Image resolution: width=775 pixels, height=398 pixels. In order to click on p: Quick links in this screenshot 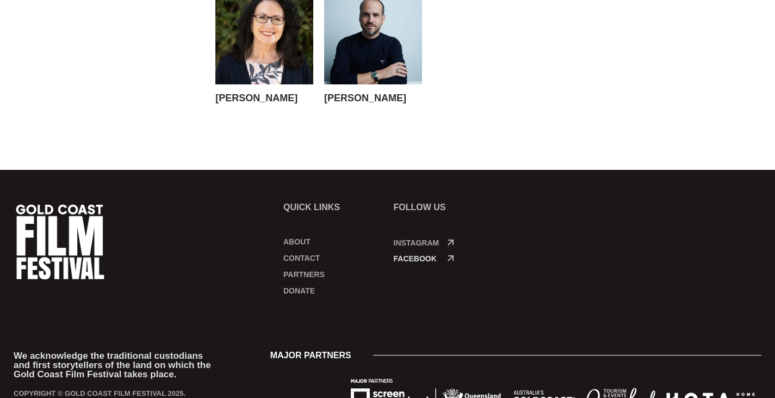, I will do `click(333, 207)`.